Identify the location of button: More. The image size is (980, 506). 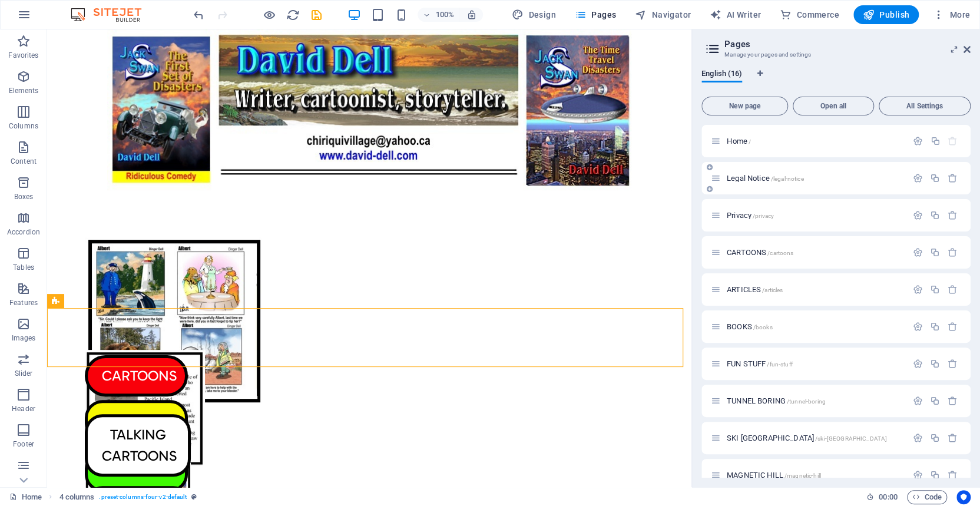
(951, 15).